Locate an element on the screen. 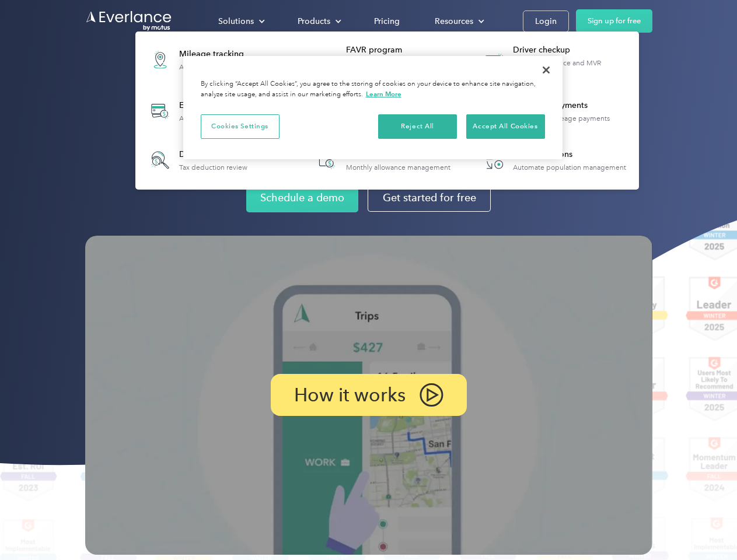  div: Privacy is located at coordinates (373, 108).